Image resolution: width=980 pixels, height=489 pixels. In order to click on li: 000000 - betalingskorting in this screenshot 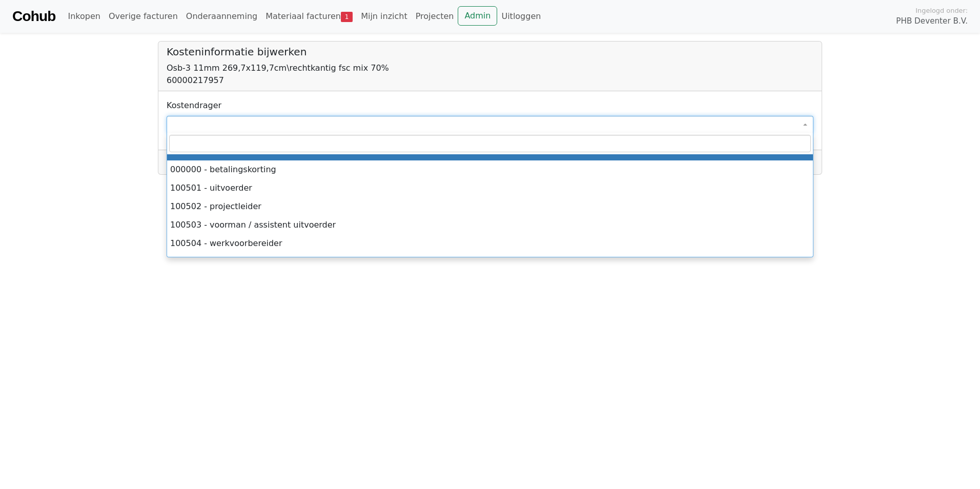, I will do `click(490, 169)`.